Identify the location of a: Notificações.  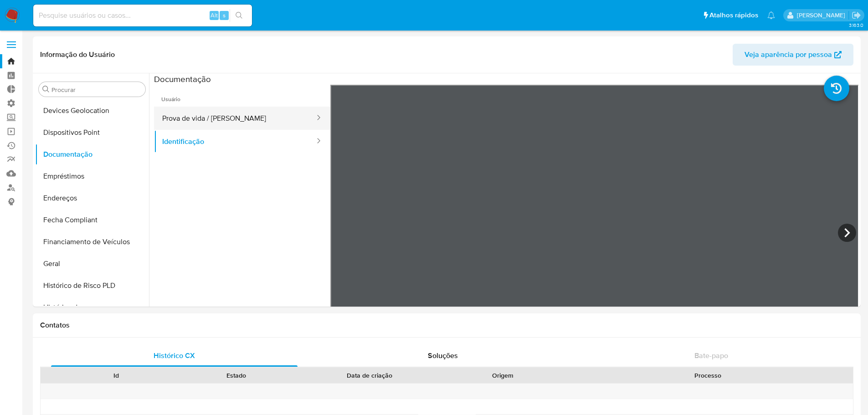
(771, 15).